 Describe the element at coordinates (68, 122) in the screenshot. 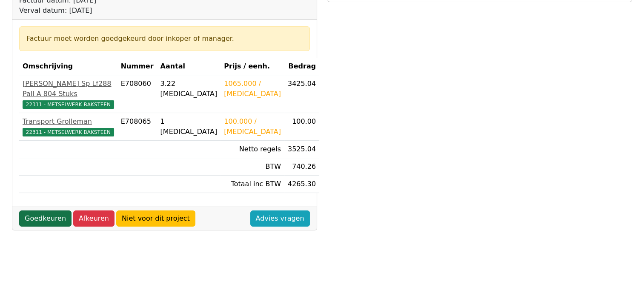

I see `div: Transport Grolleman` at that location.